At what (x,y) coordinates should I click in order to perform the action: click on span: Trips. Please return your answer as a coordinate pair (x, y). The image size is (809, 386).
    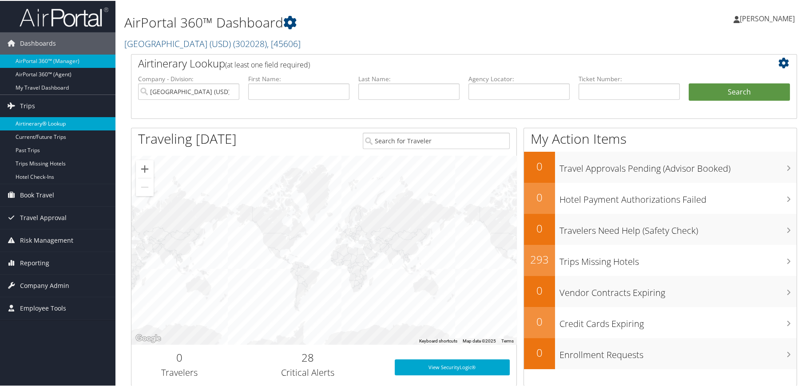
    Looking at the image, I should click on (28, 105).